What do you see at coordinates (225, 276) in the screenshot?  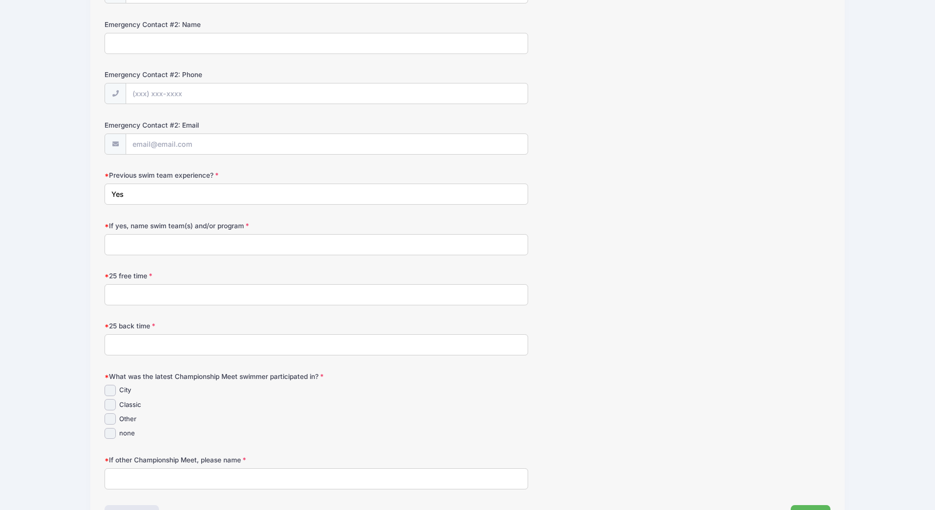 I see `label: 25 free time` at bounding box center [225, 276].